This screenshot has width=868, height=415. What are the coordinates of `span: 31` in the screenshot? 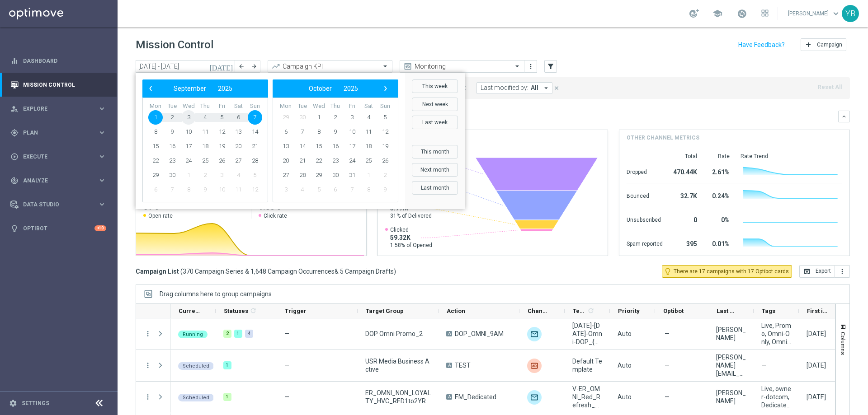 It's located at (353, 175).